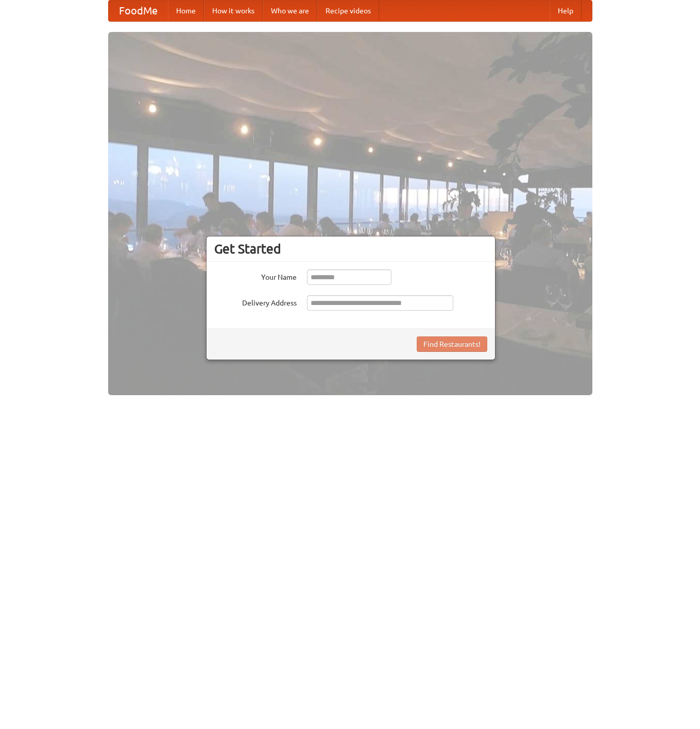  What do you see at coordinates (138, 11) in the screenshot?
I see `a: FoodMe` at bounding box center [138, 11].